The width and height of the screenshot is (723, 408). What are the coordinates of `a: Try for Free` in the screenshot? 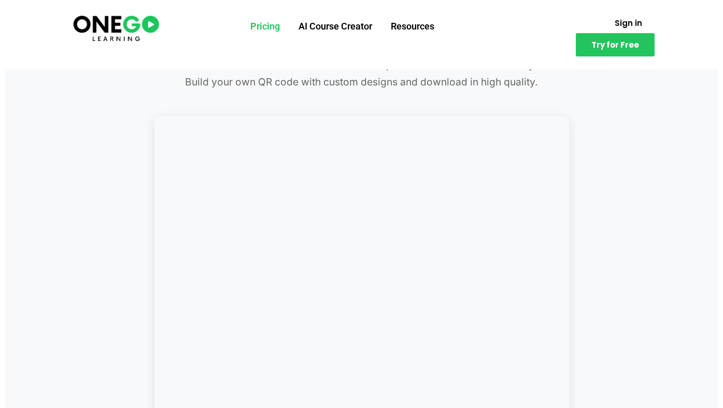 It's located at (615, 45).